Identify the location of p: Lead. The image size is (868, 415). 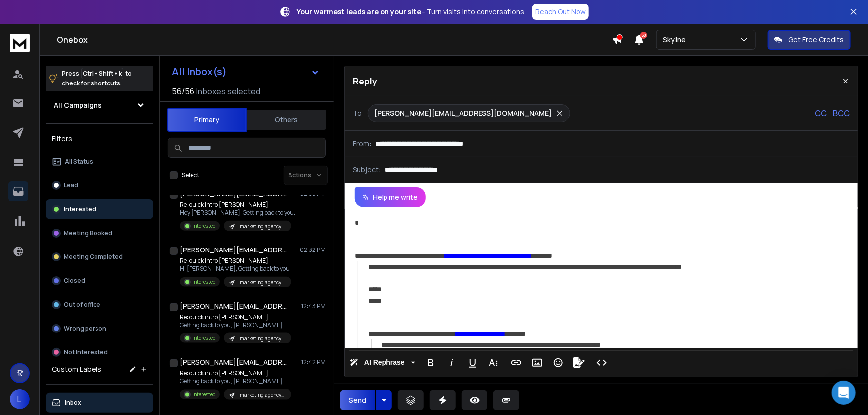
(71, 185).